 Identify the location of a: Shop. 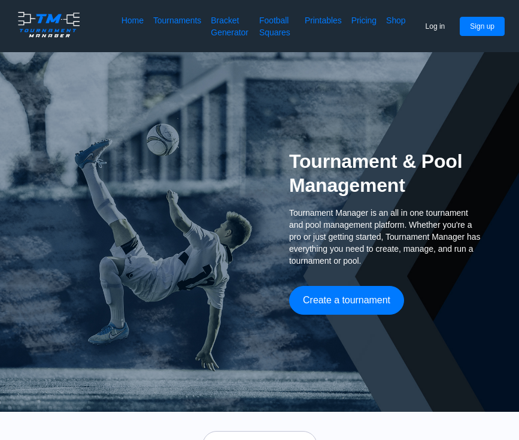
(396, 26).